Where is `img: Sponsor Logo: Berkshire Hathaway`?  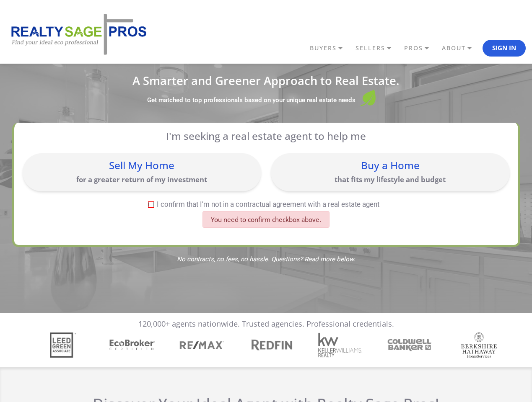 img: Sponsor Logo: Berkshire Hathaway is located at coordinates (479, 345).